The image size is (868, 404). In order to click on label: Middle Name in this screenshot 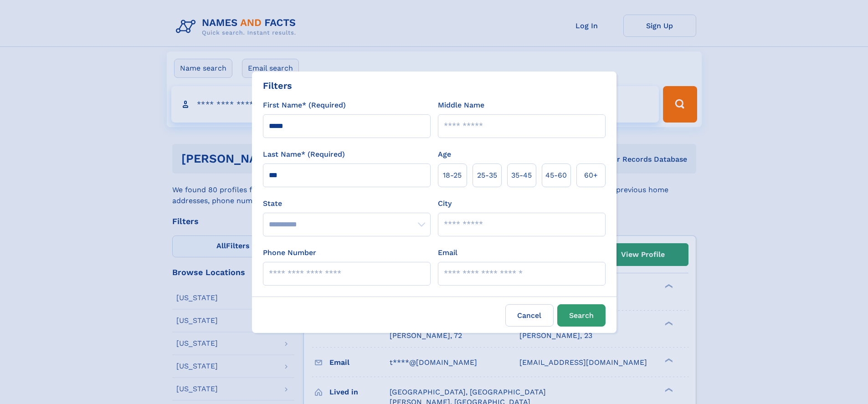, I will do `click(461, 105)`.